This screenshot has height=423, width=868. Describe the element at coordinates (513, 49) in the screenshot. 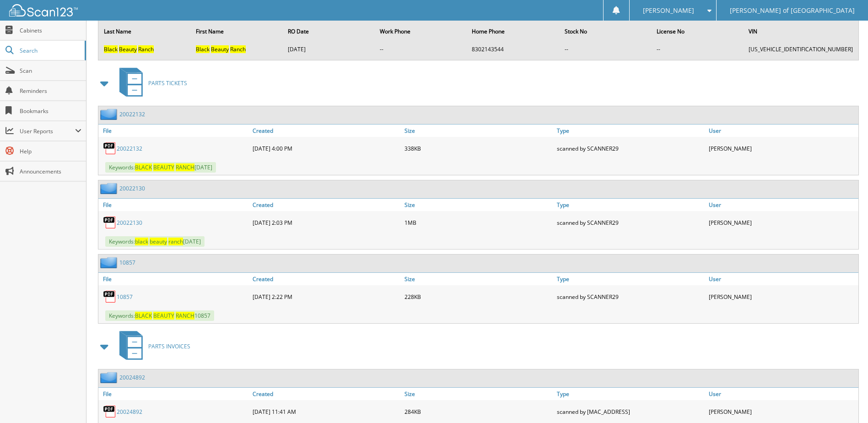

I see `td: 8302143544` at that location.